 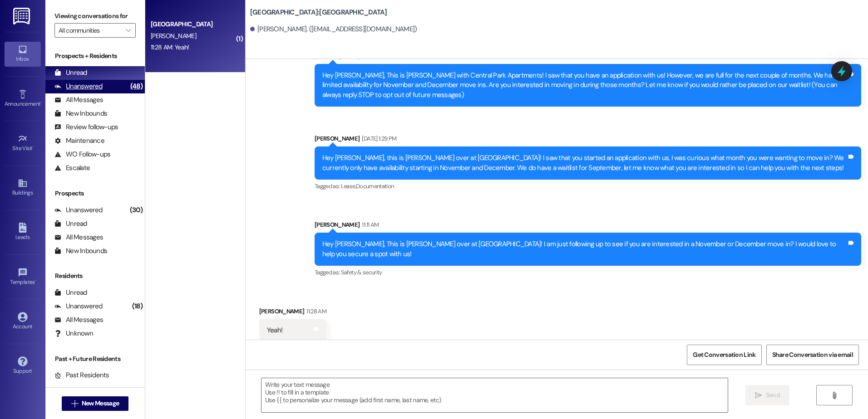 What do you see at coordinates (773, 395) in the screenshot?
I see `span: Send` at bounding box center [773, 395].